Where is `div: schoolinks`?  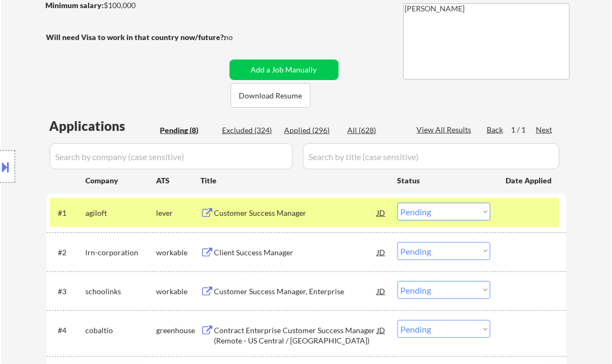
div: schoolinks is located at coordinates (121, 292).